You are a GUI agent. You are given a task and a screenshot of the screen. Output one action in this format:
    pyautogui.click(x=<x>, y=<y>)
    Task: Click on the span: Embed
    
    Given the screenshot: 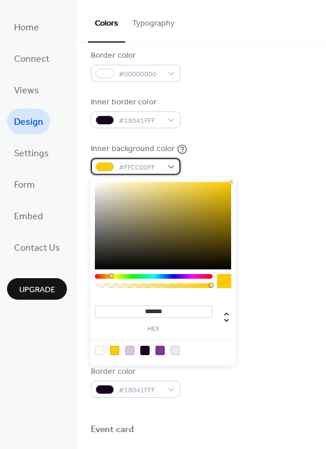 What is the action you would take?
    pyautogui.click(x=29, y=217)
    